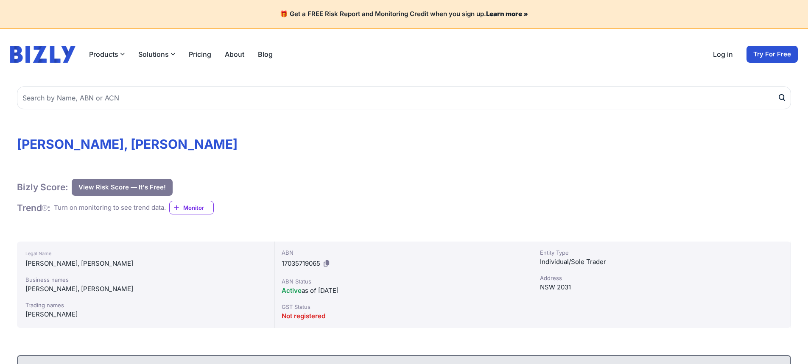 This screenshot has height=364, width=808. Describe the element at coordinates (303, 316) in the screenshot. I see `span: Not registered` at that location.